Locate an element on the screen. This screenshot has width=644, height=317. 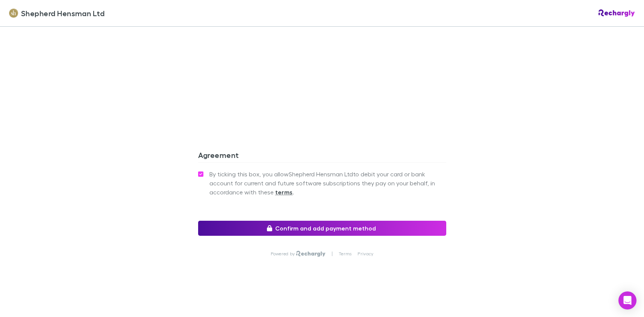
span: By ticking this box, you allow Shepherd Hensman Ltd to debit your card or bank account for curren... is located at coordinates (328, 183).